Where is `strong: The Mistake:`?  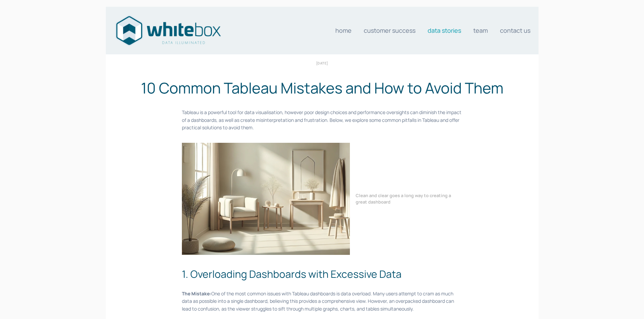 strong: The Mistake: is located at coordinates (196, 293).